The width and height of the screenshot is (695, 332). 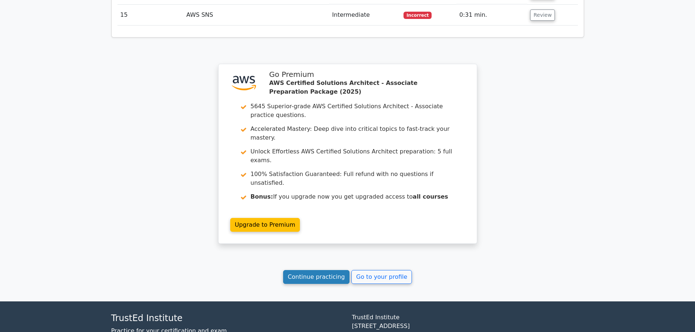 I want to click on h4: TrustEd Institute, so click(x=227, y=319).